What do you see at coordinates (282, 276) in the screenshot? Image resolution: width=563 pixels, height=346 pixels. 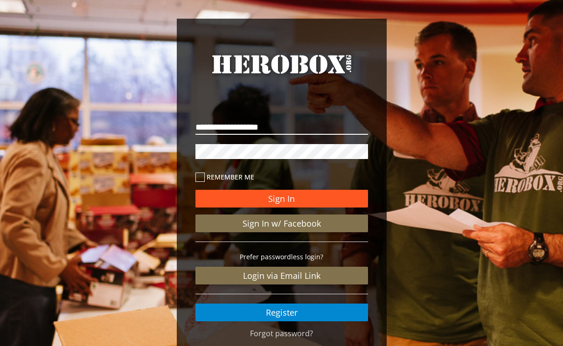 I see `a: Login via Email Link` at bounding box center [282, 276].